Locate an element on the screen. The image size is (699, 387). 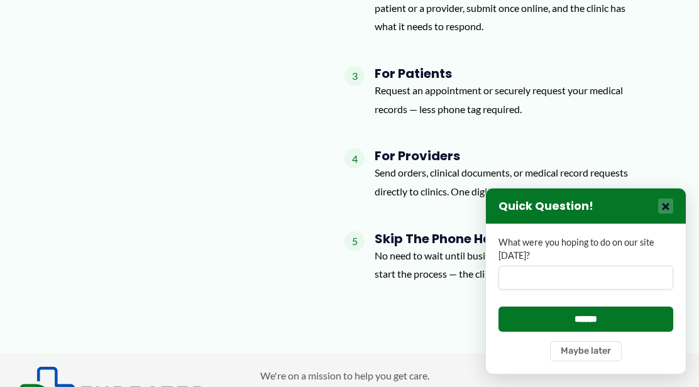
h4: Skip the Phone Hassle is located at coordinates (511, 239).